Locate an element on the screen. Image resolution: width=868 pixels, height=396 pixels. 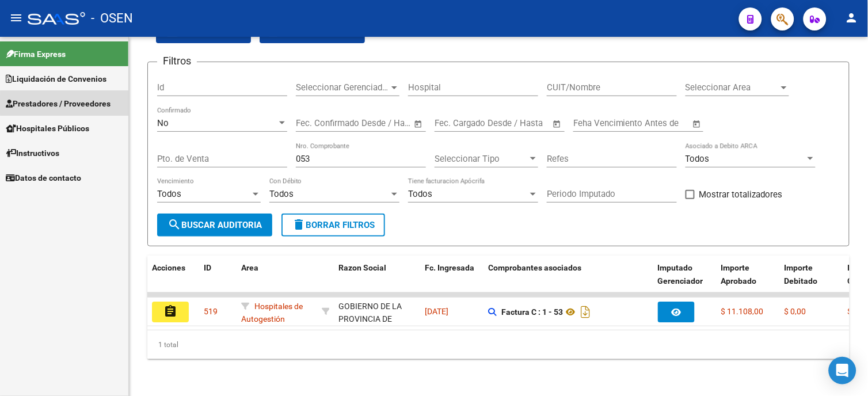
span: Seleccionar Gerenciador is located at coordinates (342, 88).